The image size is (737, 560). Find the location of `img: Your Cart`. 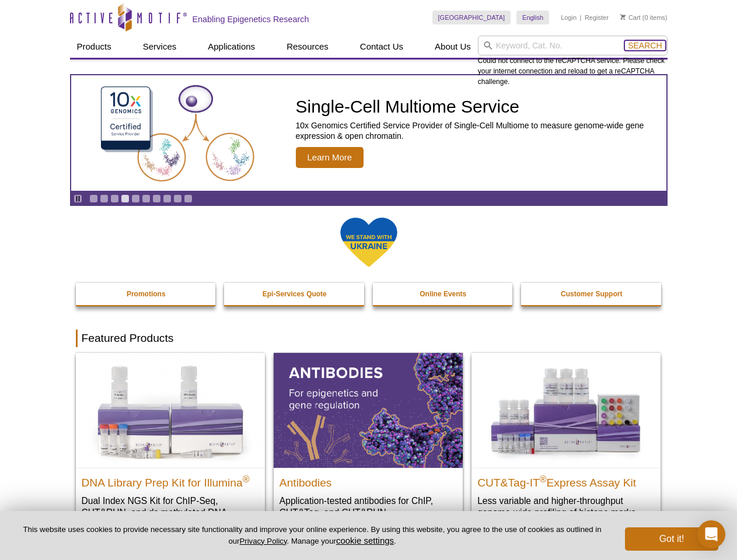

img: Your Cart is located at coordinates (623, 17).